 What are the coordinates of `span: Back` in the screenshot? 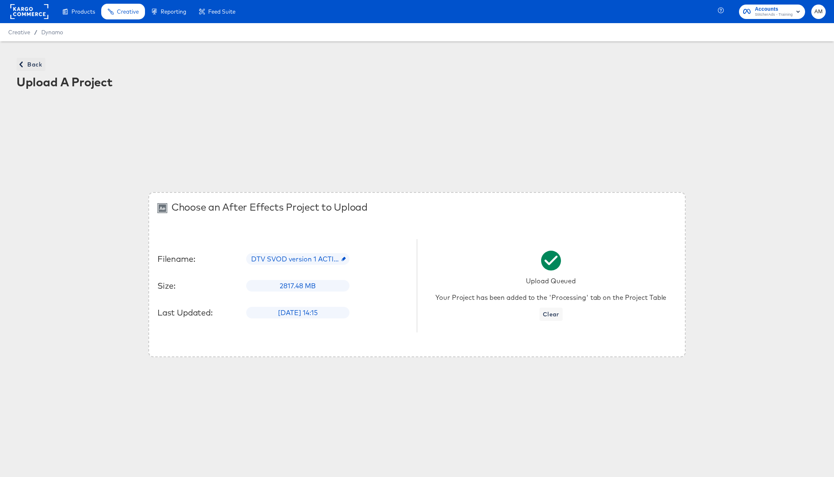 It's located at (31, 64).